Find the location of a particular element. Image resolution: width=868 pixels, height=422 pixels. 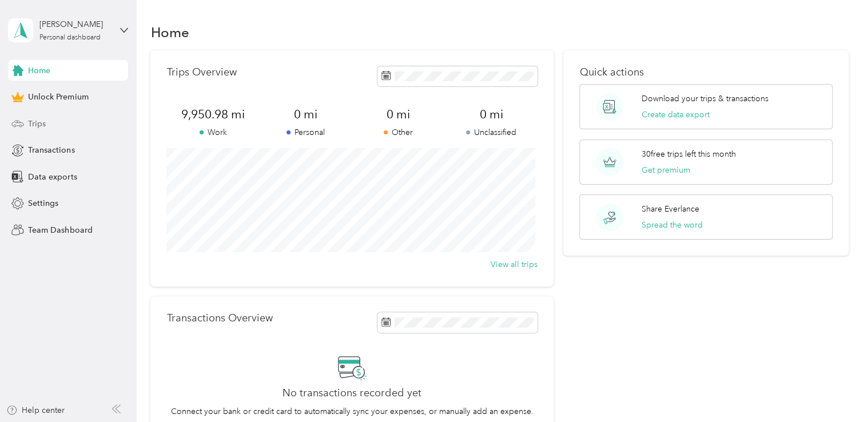

span: Home is located at coordinates (39, 71).